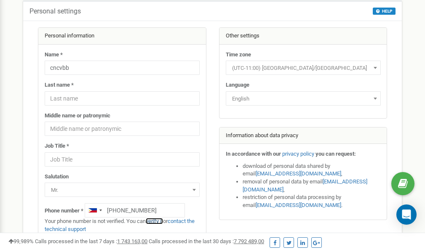 Image resolution: width=425 pixels, height=252 pixels. I want to click on label: Last name *, so click(59, 85).